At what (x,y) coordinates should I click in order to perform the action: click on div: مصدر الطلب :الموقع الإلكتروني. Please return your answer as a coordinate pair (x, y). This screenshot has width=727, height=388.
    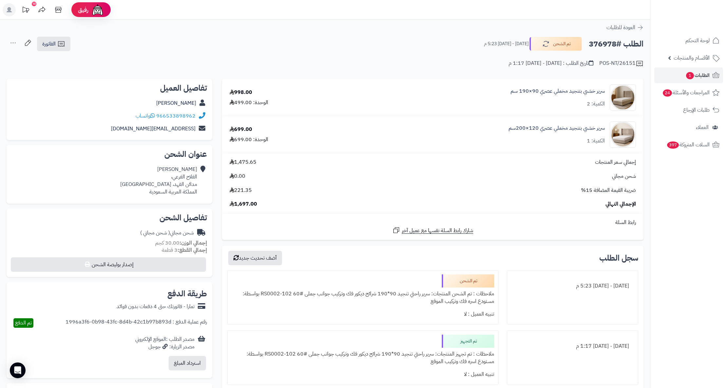
    Looking at the image, I should click on (165, 343).